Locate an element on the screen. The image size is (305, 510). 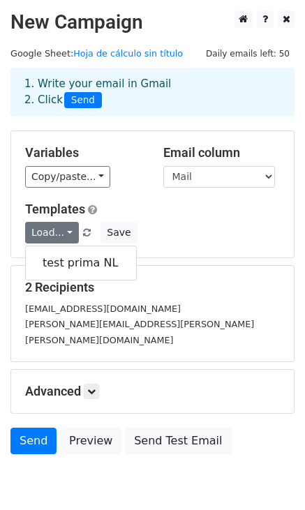
button: Save is located at coordinates (119, 232).